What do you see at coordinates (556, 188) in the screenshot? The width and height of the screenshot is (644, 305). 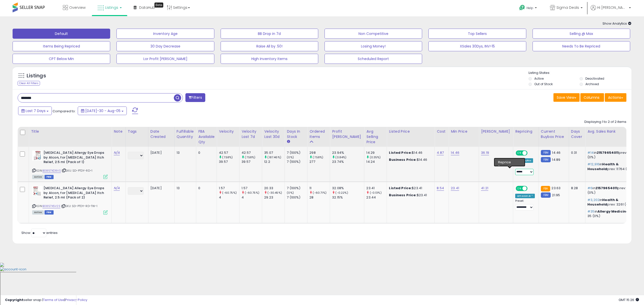 I see `span: 23.63` at bounding box center [556, 188].